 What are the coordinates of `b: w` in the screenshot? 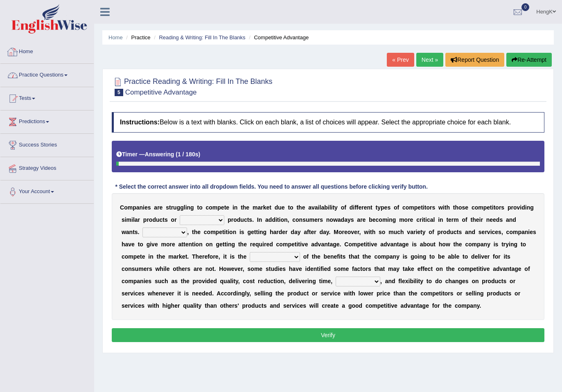 It's located at (335, 220).